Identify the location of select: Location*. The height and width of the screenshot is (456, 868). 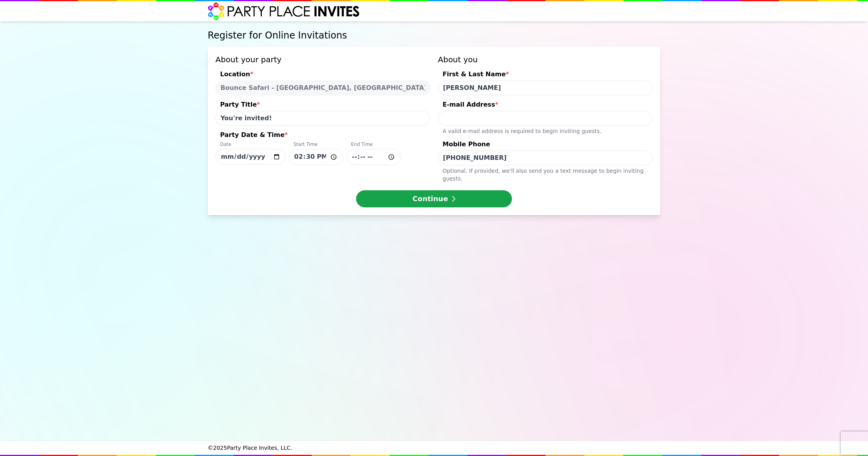
(322, 88).